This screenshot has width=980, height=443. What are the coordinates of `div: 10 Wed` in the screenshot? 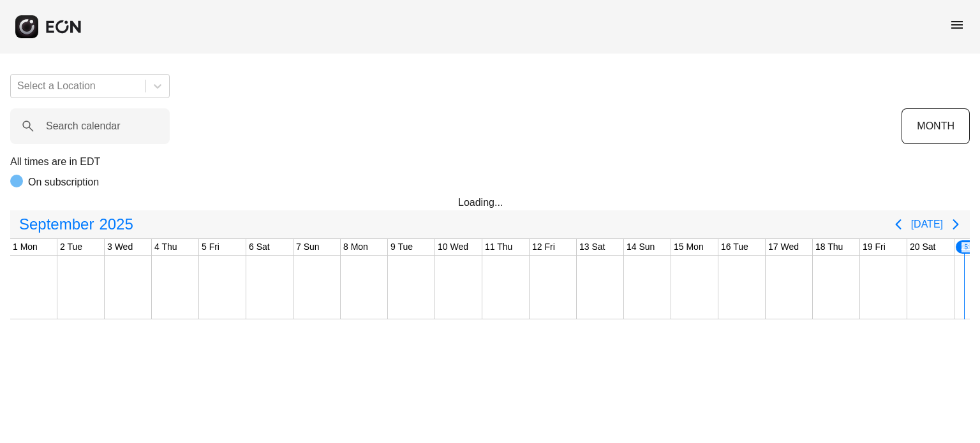 It's located at (453, 247).